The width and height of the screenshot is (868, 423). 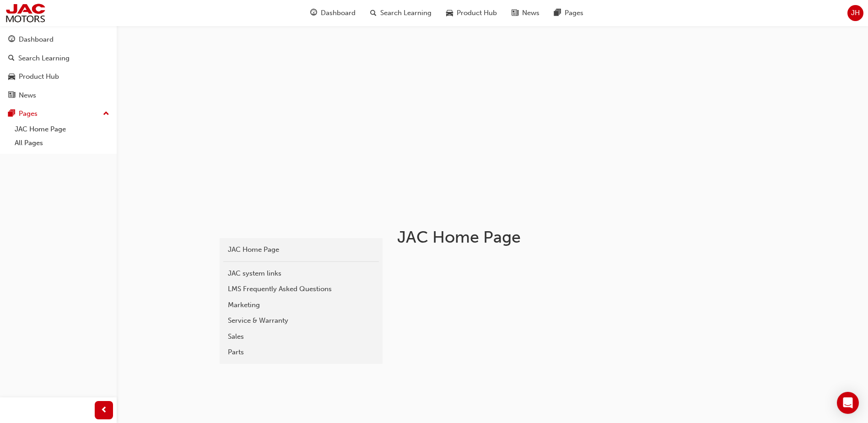 I want to click on img: jac-portal, so click(x=25, y=13).